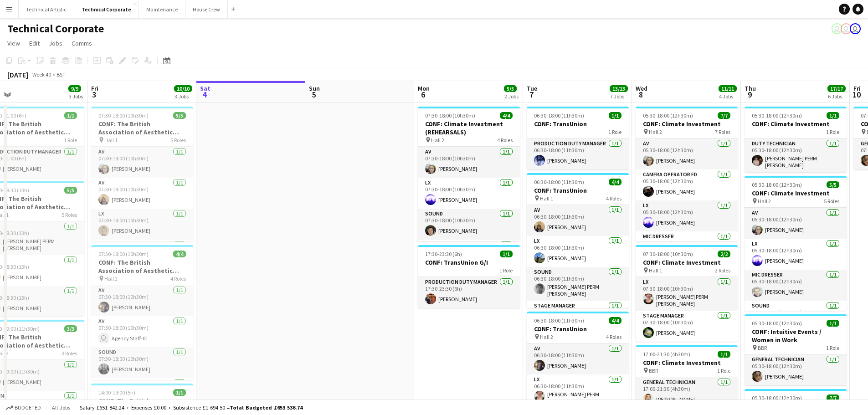 Image resolution: width=868 pixels, height=415 pixels. Describe the element at coordinates (206, 9) in the screenshot. I see `button: House Crew` at that location.